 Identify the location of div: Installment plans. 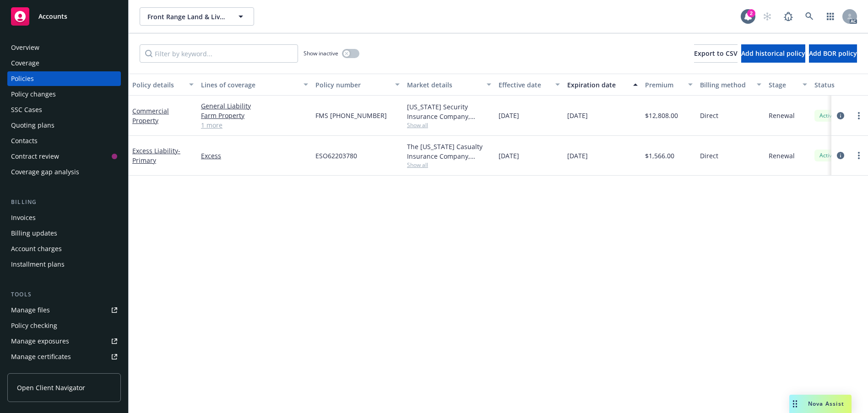
(37, 264).